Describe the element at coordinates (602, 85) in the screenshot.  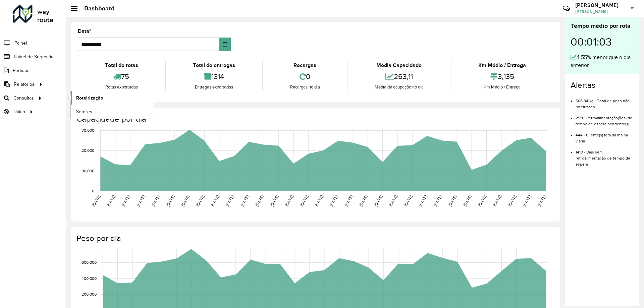
I see `h4: Alertas` at that location.